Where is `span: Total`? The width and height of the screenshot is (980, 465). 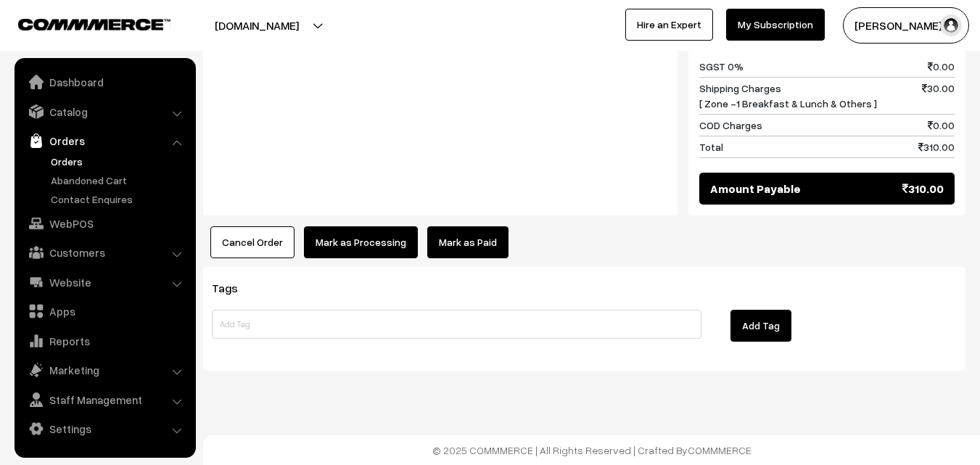 span: Total is located at coordinates (711, 147).